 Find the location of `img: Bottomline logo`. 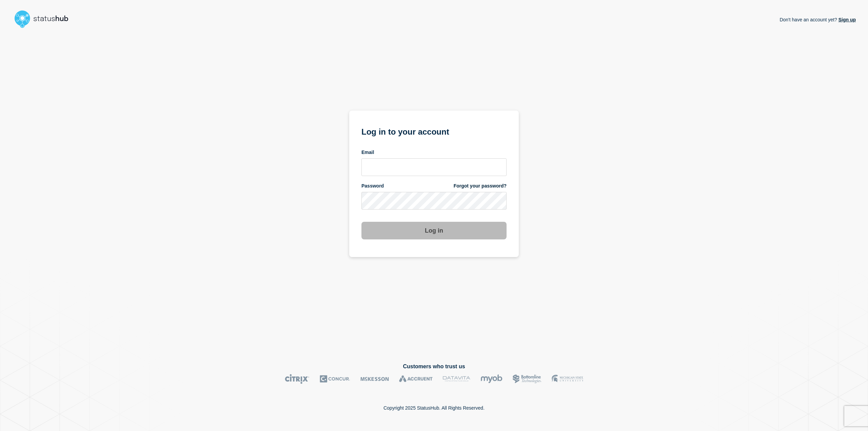

img: Bottomline logo is located at coordinates (526, 379).